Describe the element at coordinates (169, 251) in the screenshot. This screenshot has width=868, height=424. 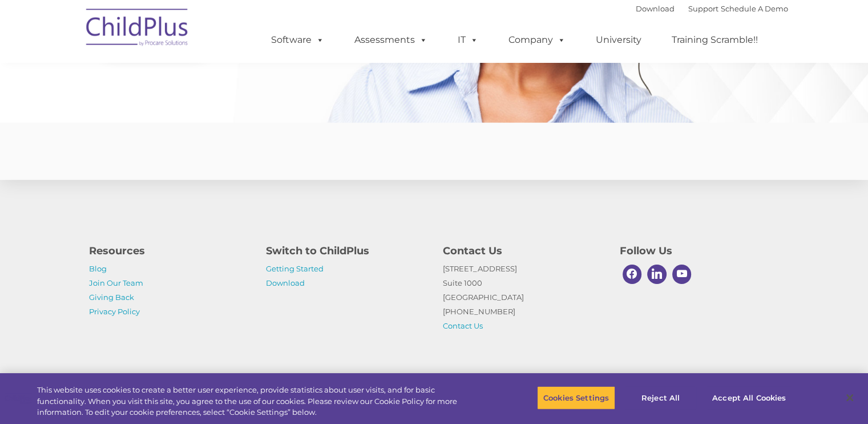
I see `h4: Resources` at that location.